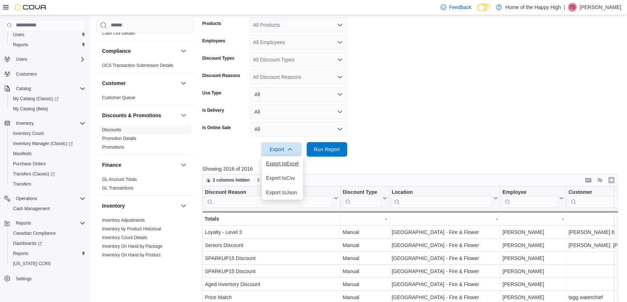 This screenshot has width=627, height=302. I want to click on button: Compliance, so click(140, 51).